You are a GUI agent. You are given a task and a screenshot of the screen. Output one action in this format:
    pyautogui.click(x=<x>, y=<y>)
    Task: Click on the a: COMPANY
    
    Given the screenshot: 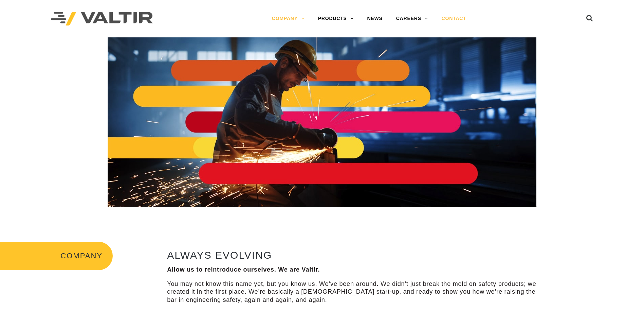 What is the action you would take?
    pyautogui.click(x=288, y=19)
    